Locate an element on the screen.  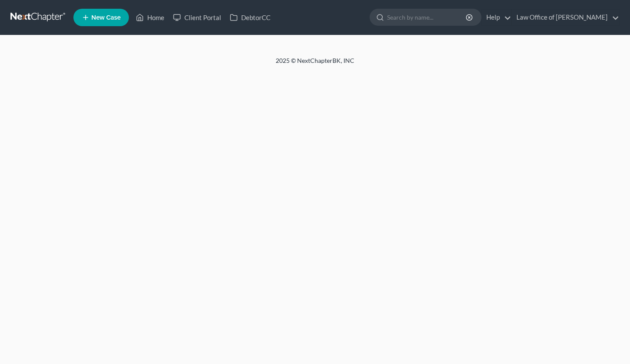
a: Help is located at coordinates (496, 18).